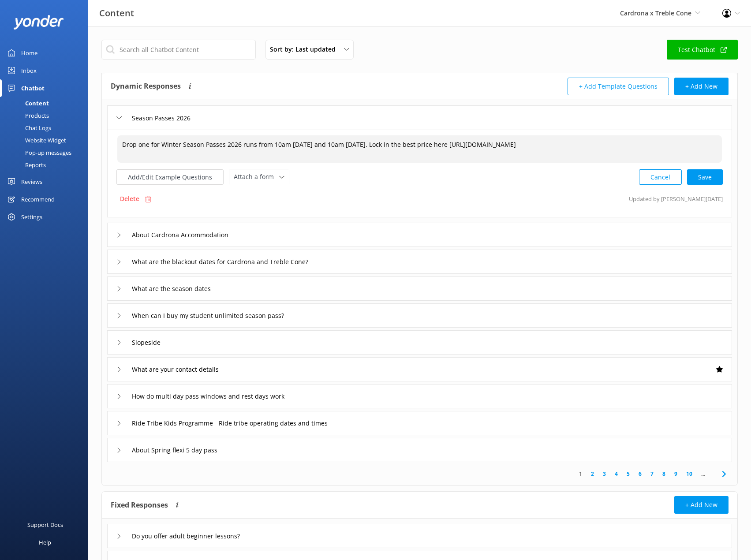 The width and height of the screenshot is (751, 560). What do you see at coordinates (27, 103) in the screenshot?
I see `div: Content` at bounding box center [27, 103].